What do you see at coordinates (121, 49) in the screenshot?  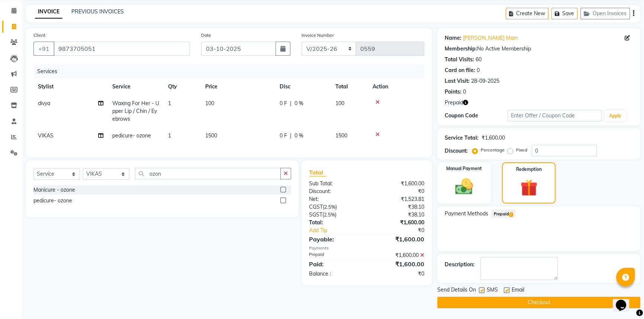 I see `input: Search by Name/Mobile/Email/Code` at bounding box center [121, 49].